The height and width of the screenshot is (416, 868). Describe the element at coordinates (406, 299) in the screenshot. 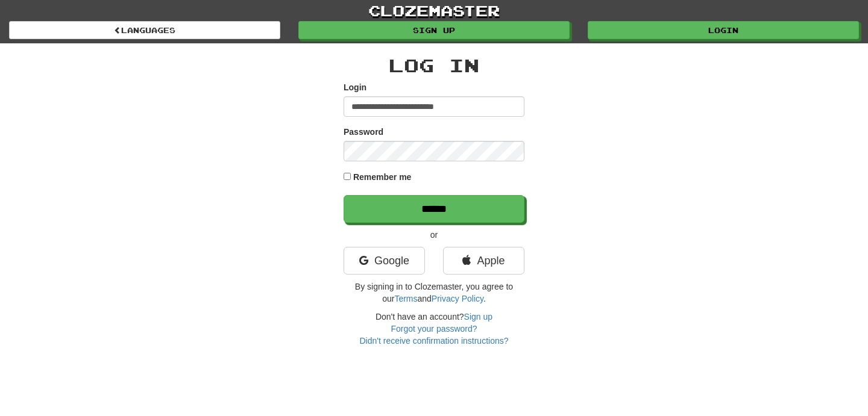

I see `a: Terms` at that location.